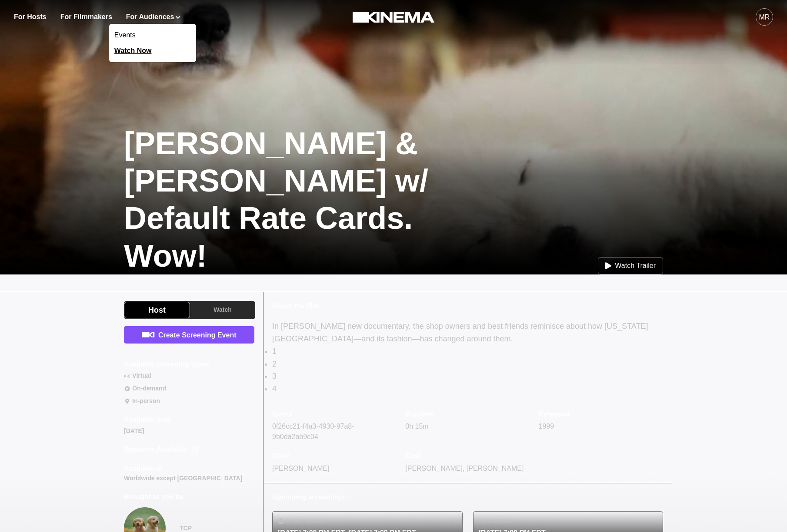  Describe the element at coordinates (146, 401) in the screenshot. I see `p: In-person` at that location.